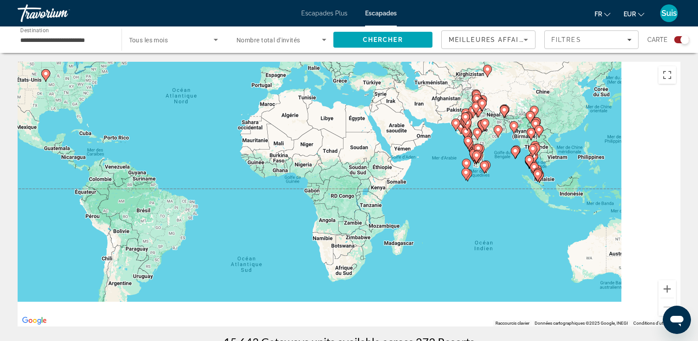 This screenshot has height=341, width=698. Describe the element at coordinates (383, 40) in the screenshot. I see `span: Chercher` at that location.